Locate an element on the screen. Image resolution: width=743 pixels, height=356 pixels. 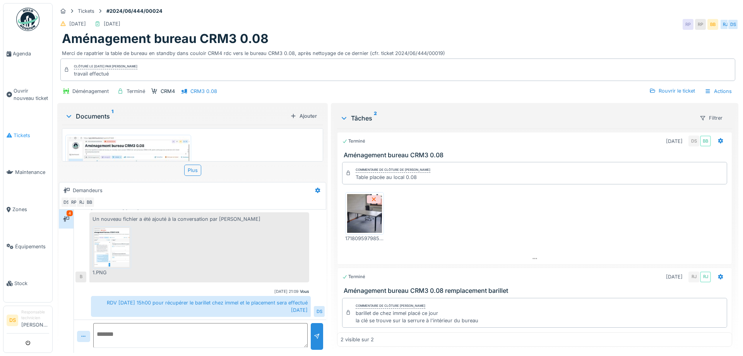
div: Vous is located at coordinates (305, 291).